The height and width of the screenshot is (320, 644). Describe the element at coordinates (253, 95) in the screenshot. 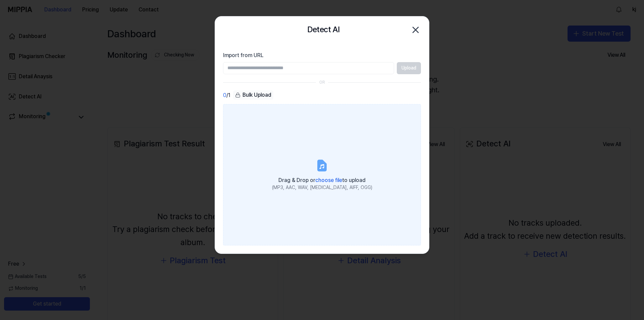

I see `button: Bulk Upload` at that location.